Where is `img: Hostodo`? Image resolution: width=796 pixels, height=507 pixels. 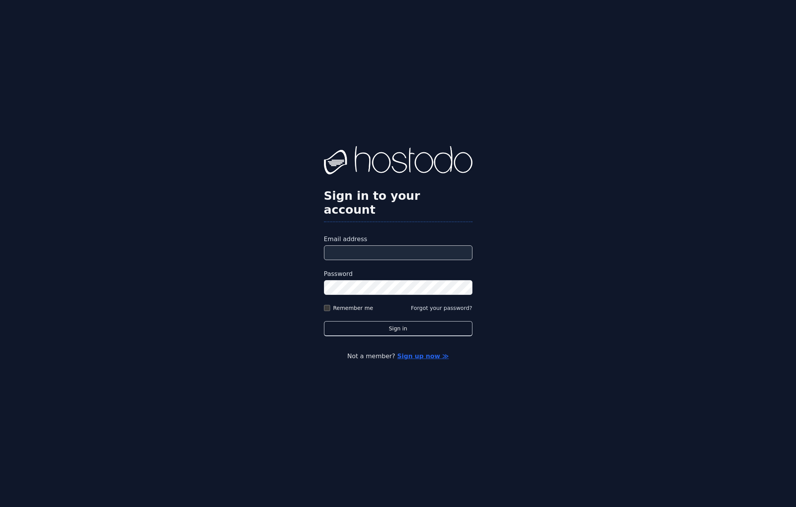 img: Hostodo is located at coordinates (398, 162).